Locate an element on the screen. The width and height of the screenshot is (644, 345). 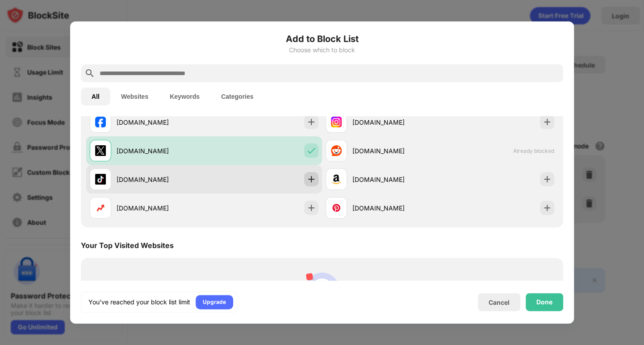
button: Websites is located at coordinates (135, 97).